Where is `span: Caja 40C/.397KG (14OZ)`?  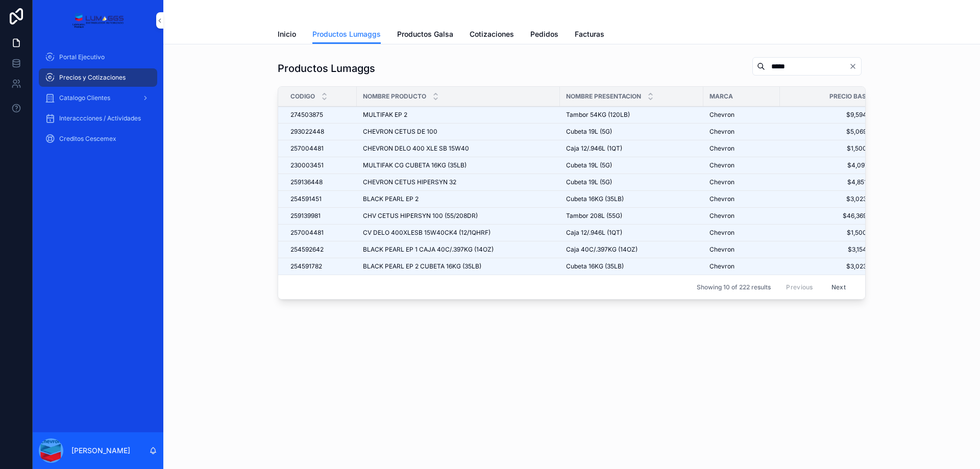 span: Caja 40C/.397KG (14OZ) is located at coordinates (602, 250).